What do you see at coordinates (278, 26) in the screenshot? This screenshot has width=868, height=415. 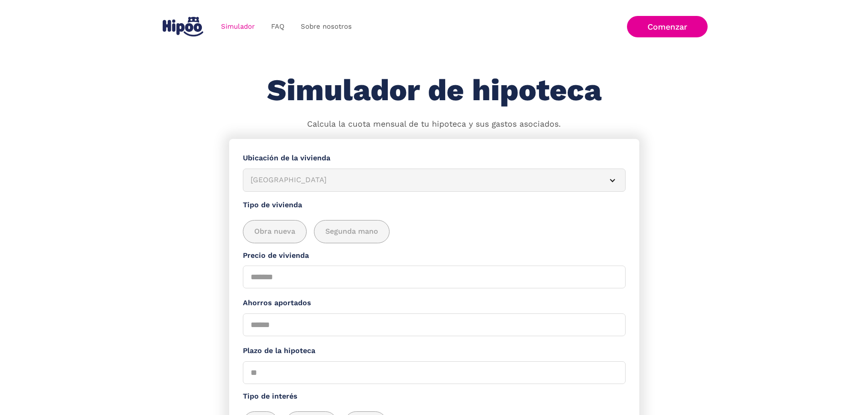 I see `a: FAQ` at bounding box center [278, 26].